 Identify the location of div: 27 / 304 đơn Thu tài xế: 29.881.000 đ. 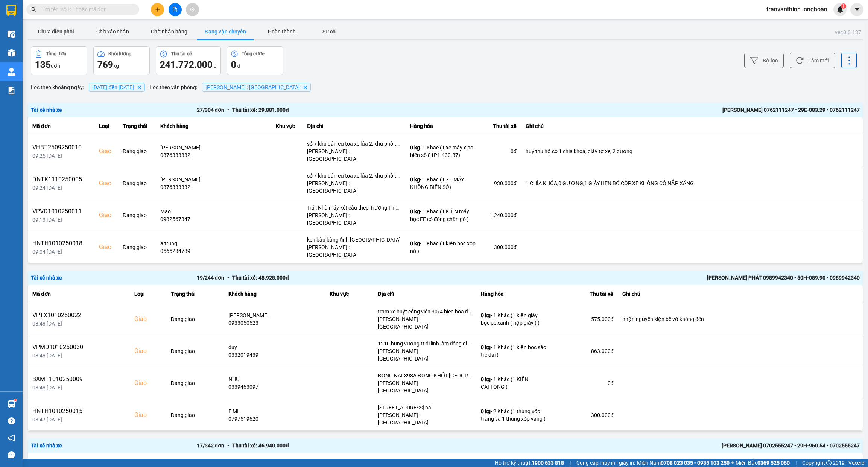
(362, 110).